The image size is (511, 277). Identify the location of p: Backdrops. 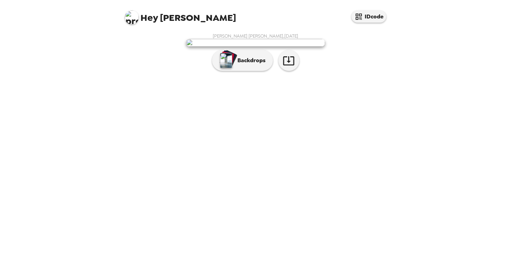
(250, 60).